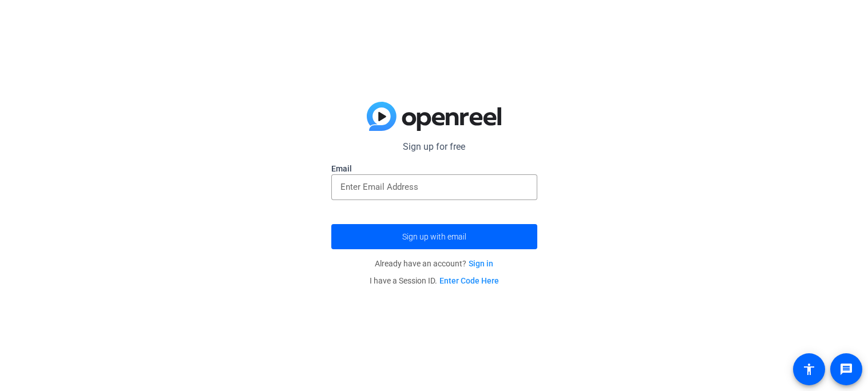 This screenshot has width=868, height=391. I want to click on a: Sign in, so click(481, 264).